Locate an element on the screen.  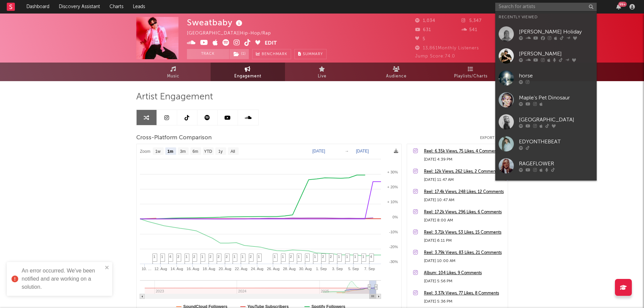
div: Sweatbaby is located at coordinates (215, 22).